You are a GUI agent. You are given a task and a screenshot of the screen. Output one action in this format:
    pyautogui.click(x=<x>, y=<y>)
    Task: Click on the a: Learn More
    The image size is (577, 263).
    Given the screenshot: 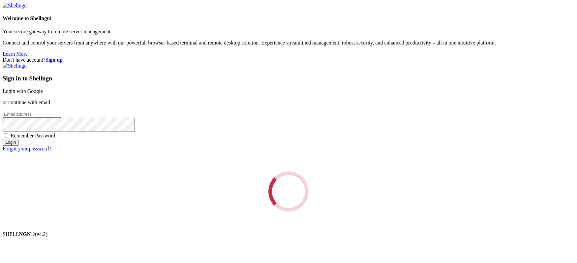 What is the action you would take?
    pyautogui.click(x=15, y=54)
    